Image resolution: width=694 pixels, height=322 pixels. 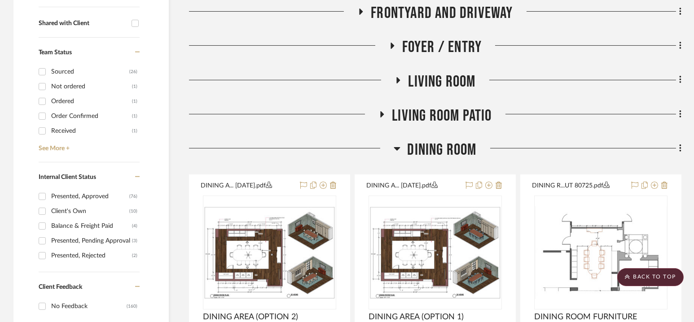 I want to click on span: Internal Client Status, so click(x=67, y=177).